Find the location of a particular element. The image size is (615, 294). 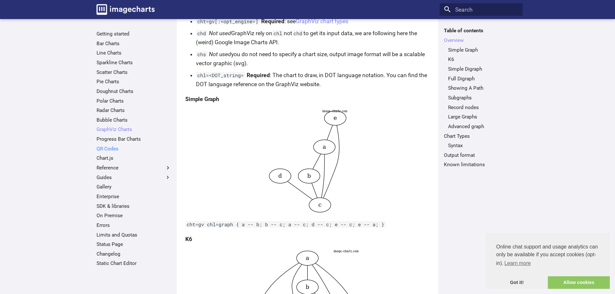

p: you do not need to specify a chart size, output image format will be a scalable vector graphic (s... is located at coordinates (313, 59).